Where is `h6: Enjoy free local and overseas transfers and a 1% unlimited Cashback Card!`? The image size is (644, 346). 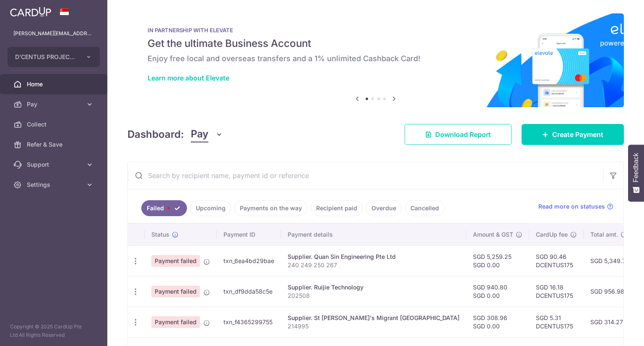
h6: Enjoy free local and overseas transfers and a 1% unlimited Cashback Card! is located at coordinates (376, 59).